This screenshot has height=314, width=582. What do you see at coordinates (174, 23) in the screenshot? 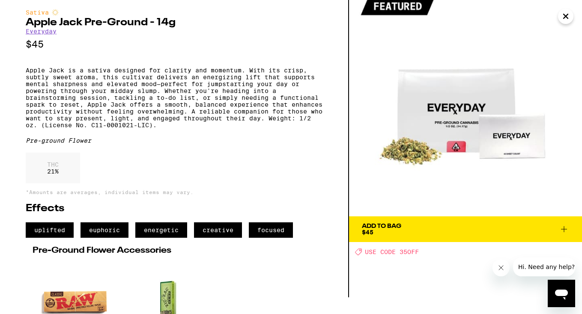
I see `h2: Apple Jack Pre-Ground - 14g` at bounding box center [174, 23].